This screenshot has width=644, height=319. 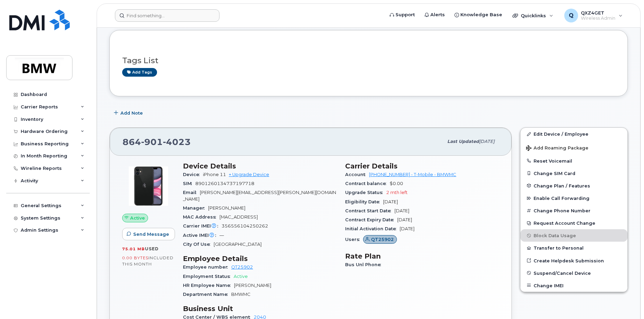 What do you see at coordinates (140, 72) in the screenshot?
I see `a: Add tags` at bounding box center [140, 72].